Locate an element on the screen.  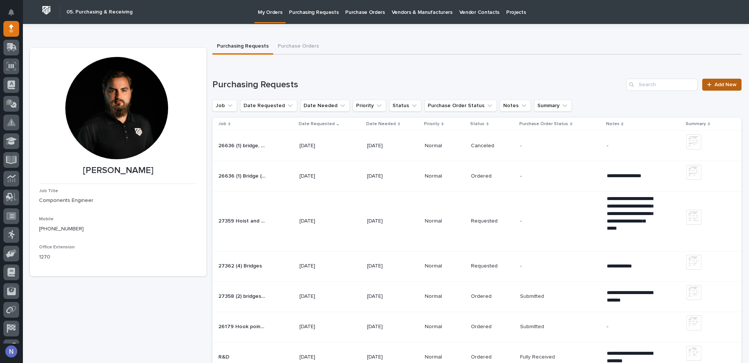
span: Office Extension is located at coordinates (57, 248).